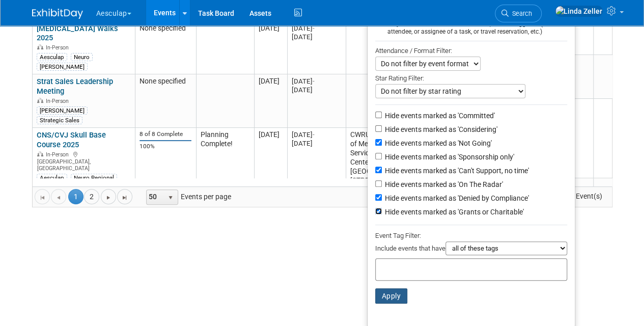 This screenshot has width=644, height=326. I want to click on label: Hide events marked as 'Committed', so click(439, 116).